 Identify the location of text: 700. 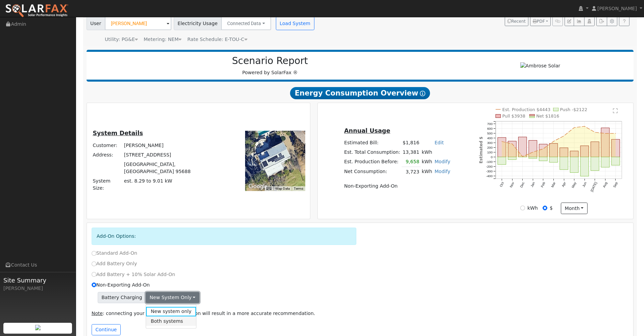
(490, 124).